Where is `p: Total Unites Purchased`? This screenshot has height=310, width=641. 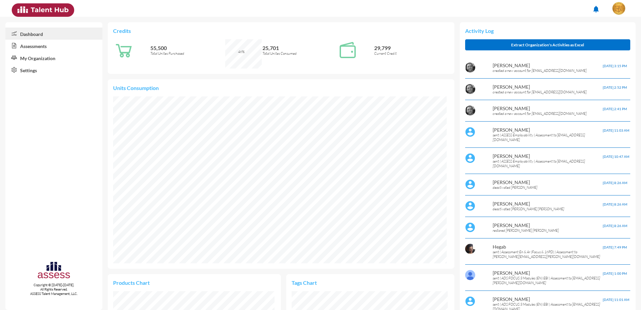 p: Total Unites Purchased is located at coordinates (188, 53).